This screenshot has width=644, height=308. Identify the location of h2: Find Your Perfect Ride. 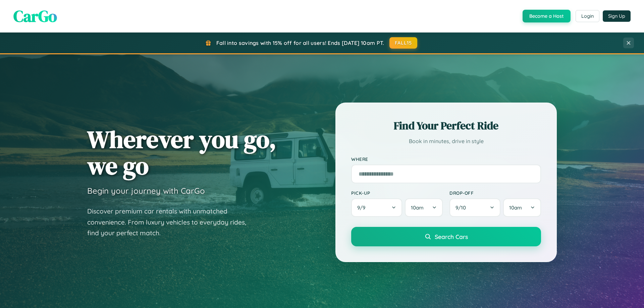
(446, 126).